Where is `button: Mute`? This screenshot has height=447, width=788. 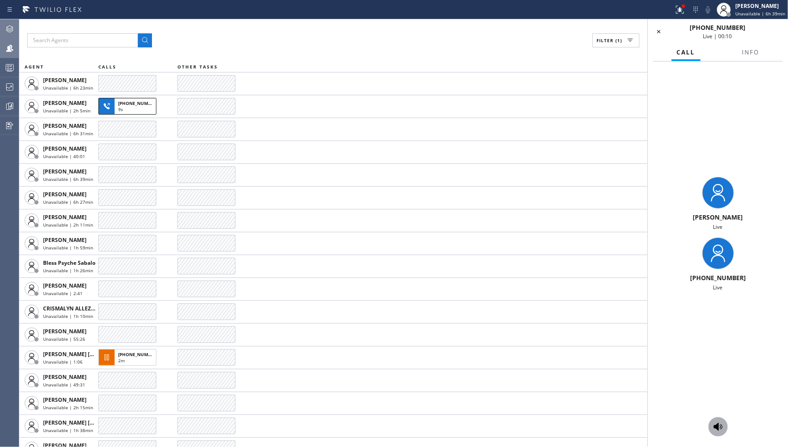 button: Mute is located at coordinates (708, 10).